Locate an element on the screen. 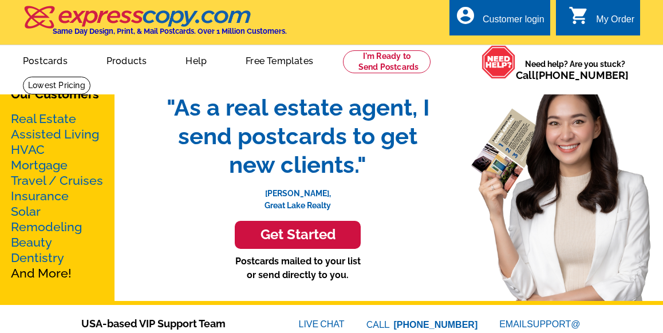  font: LIVE is located at coordinates (310, 325).